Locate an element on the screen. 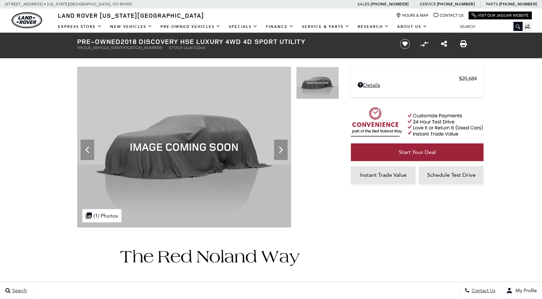  a: Visit Our Jaguar Website is located at coordinates (500, 15).